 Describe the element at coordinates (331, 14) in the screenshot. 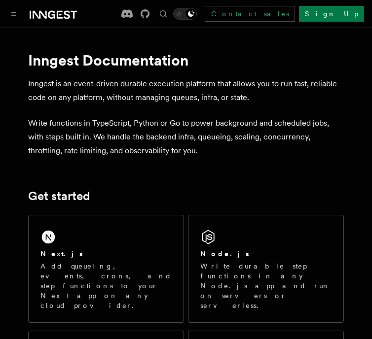

I see `a: Sign Up` at that location.